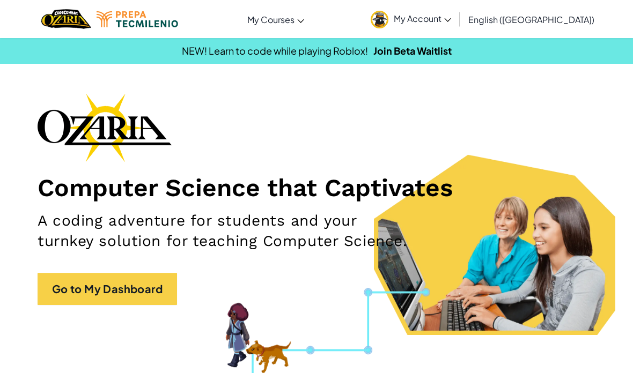 This screenshot has width=633, height=373. I want to click on a: My Account, so click(411, 19).